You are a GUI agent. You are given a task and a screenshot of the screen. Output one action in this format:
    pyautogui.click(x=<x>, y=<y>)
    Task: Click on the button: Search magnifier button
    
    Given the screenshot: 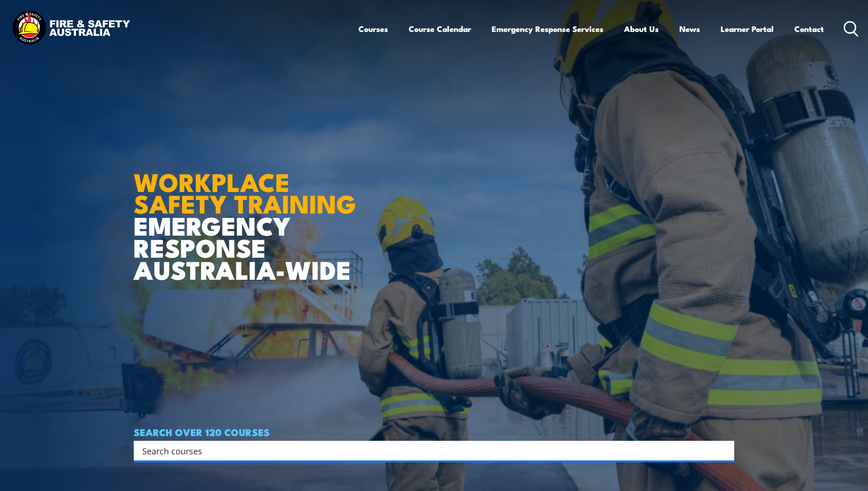 What is the action you would take?
    pyautogui.click(x=724, y=450)
    